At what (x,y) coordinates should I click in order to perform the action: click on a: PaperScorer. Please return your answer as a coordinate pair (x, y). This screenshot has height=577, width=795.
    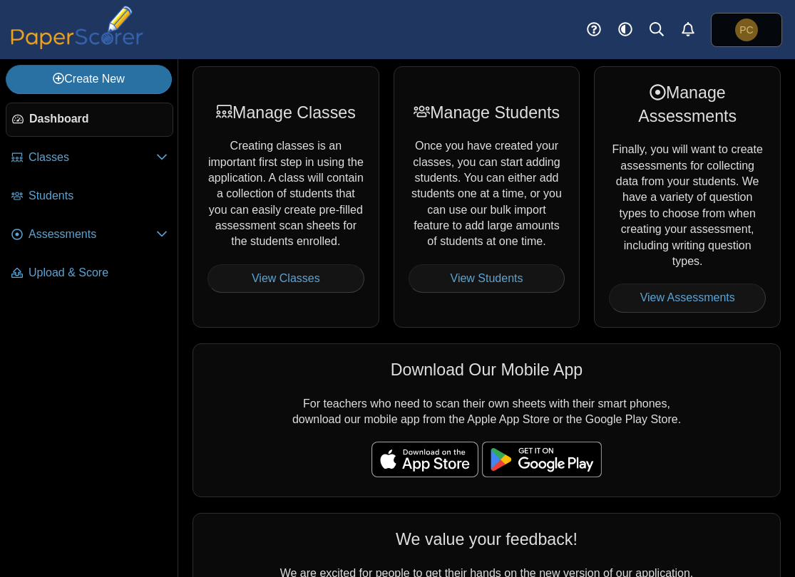
    Looking at the image, I should click on (77, 45).